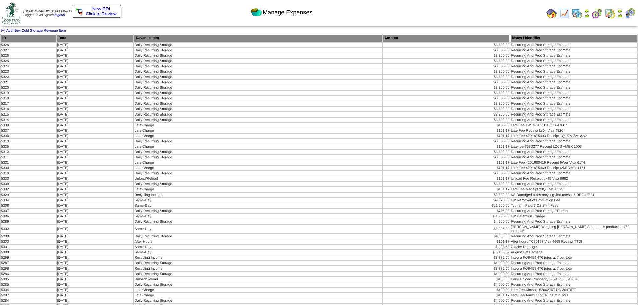 The height and width of the screenshot is (305, 638). Describe the element at coordinates (28, 206) in the screenshot. I see `td: 5308` at that location.